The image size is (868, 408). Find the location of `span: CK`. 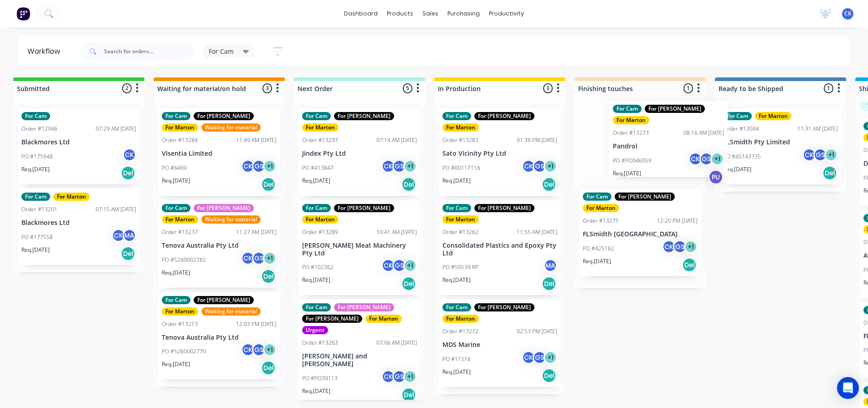

span: CK is located at coordinates (848, 14).